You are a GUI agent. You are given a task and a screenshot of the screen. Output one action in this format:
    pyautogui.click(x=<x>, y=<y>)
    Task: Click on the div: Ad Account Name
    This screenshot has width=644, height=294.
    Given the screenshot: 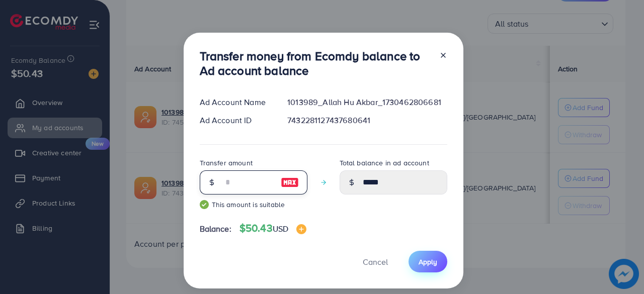 What is the action you would take?
    pyautogui.click(x=236, y=102)
    